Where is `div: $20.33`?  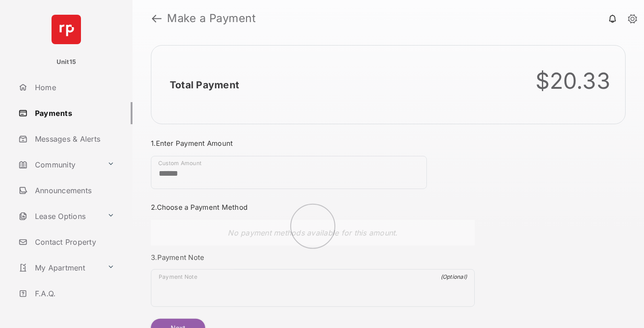 div: $20.33 is located at coordinates (573, 81).